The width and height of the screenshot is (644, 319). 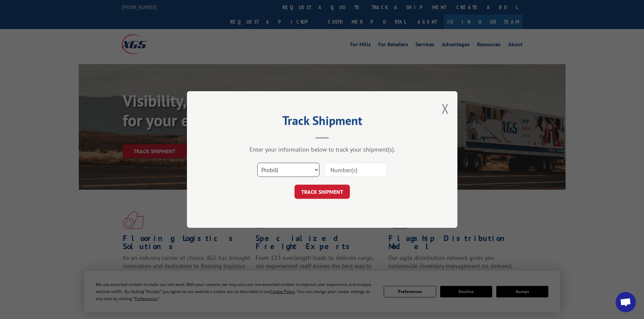 What do you see at coordinates (322, 122) in the screenshot?
I see `h2: Track Shipment` at bounding box center [322, 122].